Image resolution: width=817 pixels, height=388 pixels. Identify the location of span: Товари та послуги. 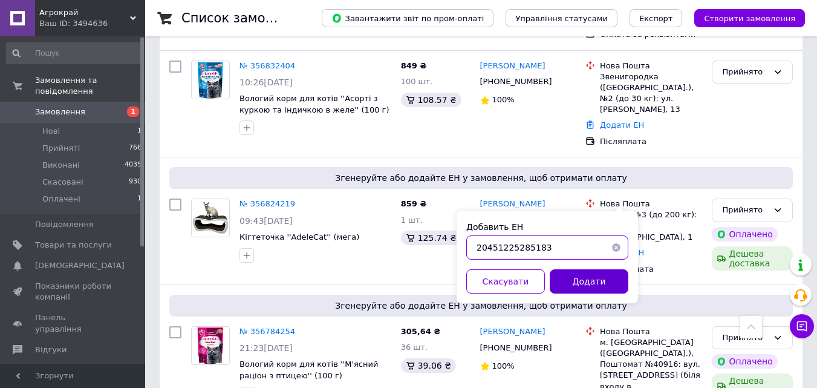
(73, 245).